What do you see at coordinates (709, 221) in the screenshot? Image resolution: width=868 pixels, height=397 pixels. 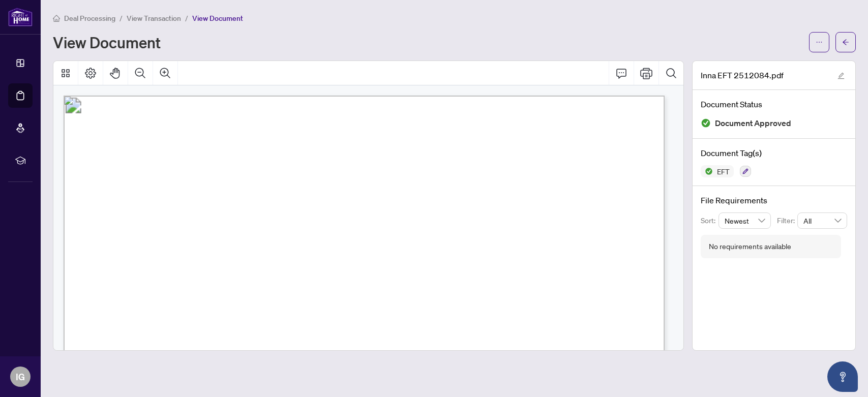 I see `p: Sort:` at bounding box center [709, 221].